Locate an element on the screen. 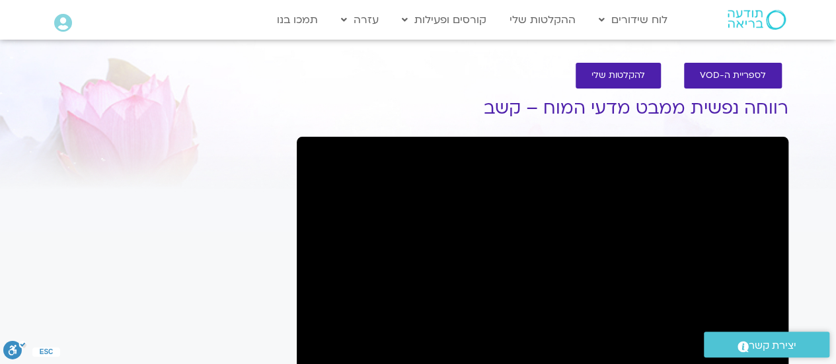 This screenshot has height=364, width=836. a: ההקלטות שלי is located at coordinates (542, 20).